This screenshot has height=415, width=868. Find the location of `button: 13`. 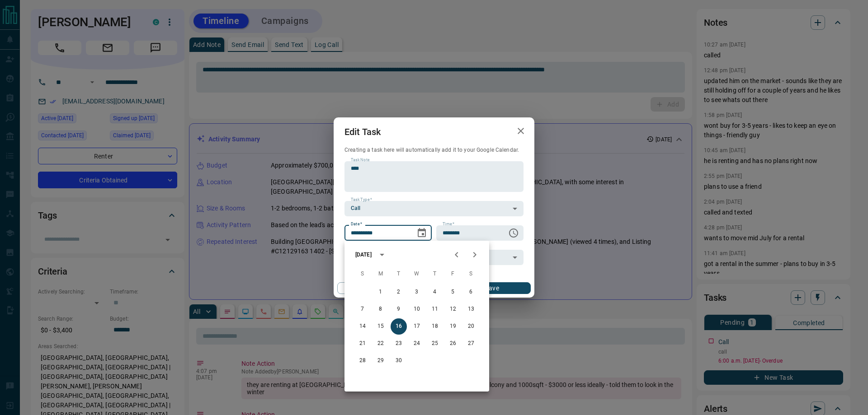

button: 13 is located at coordinates (471, 309).